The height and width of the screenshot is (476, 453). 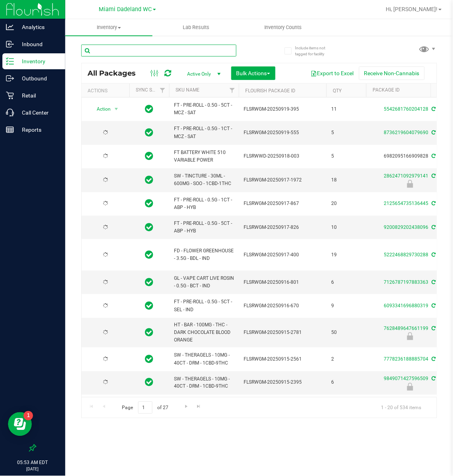 What do you see at coordinates (10, 112) in the screenshot?
I see `inline-svg: Call Center` at bounding box center [10, 112].